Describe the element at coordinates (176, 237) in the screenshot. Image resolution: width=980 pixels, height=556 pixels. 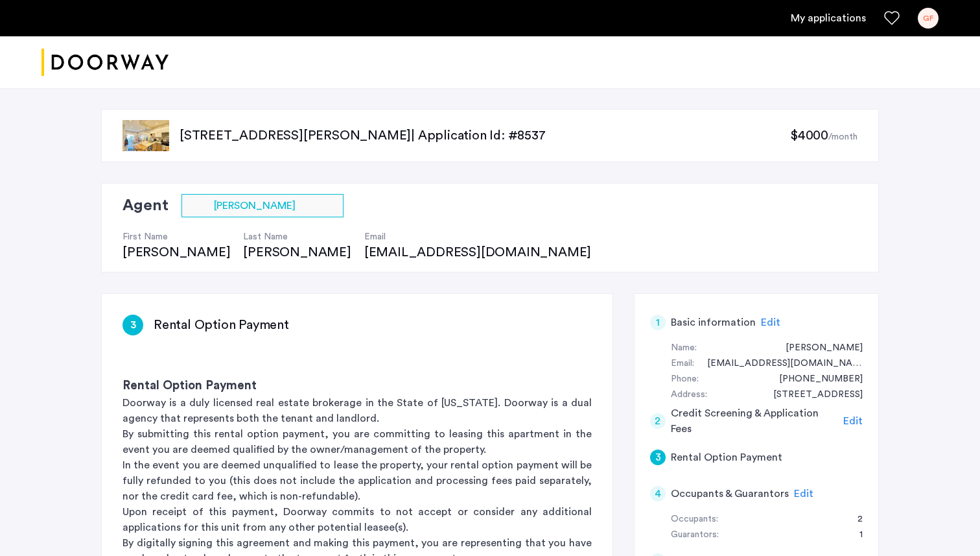
I see `h4: First Name` at that location.